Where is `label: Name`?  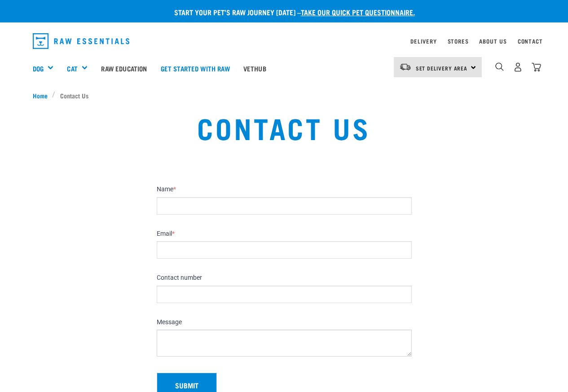
label: Name is located at coordinates (284, 189).